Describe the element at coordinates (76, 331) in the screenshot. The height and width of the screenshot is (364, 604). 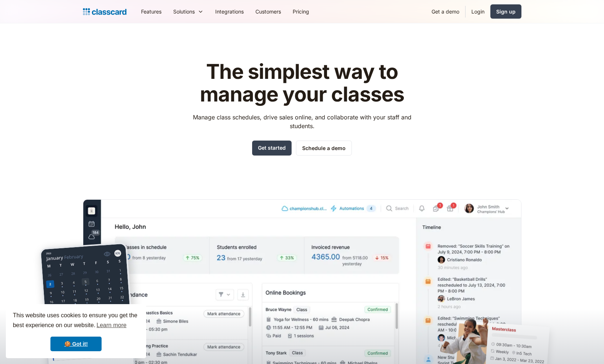
I see `div: cookieconsent` at that location.